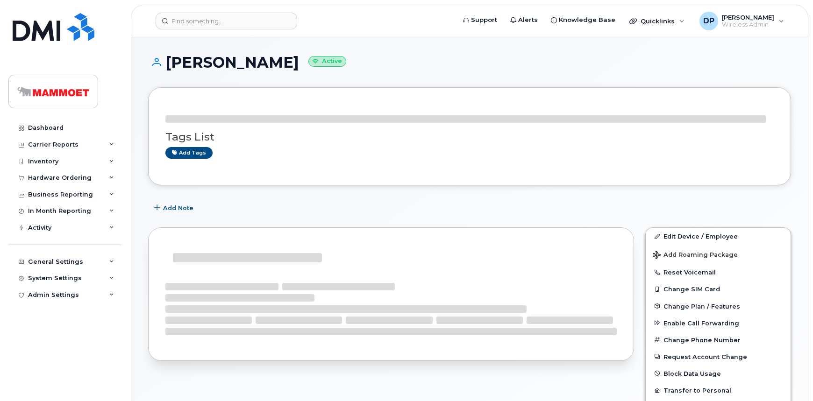  Describe the element at coordinates (718, 323) in the screenshot. I see `button: Enable Call Forwarding` at that location.